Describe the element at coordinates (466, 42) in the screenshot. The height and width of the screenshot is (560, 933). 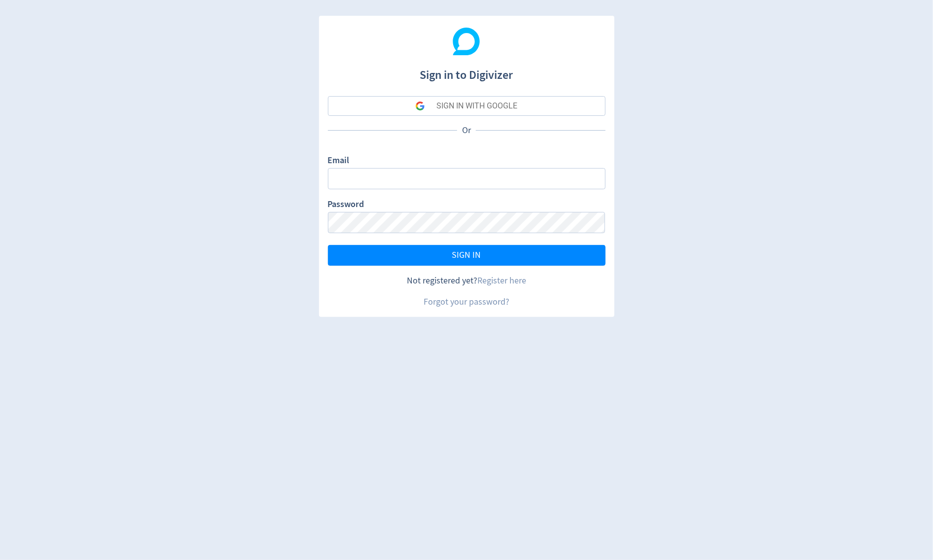
I see `img: Digivizer Logo` at that location.